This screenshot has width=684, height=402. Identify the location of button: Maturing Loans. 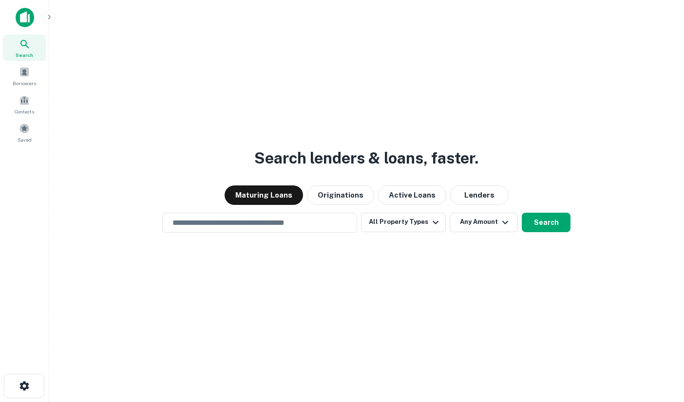
(263, 195).